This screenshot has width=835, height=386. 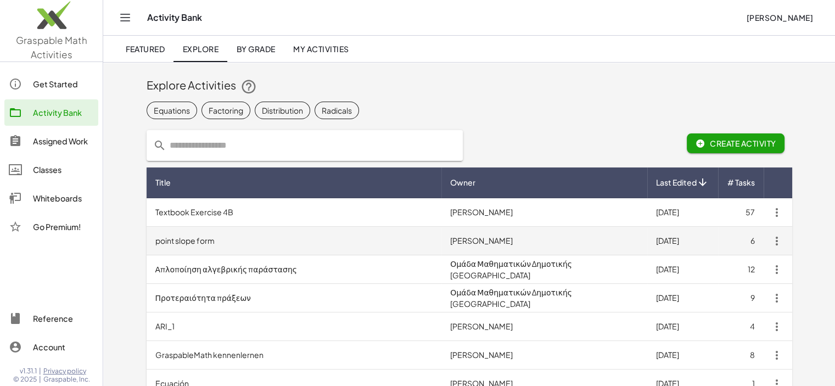 What do you see at coordinates (160, 145) in the screenshot?
I see `i: prepended action` at bounding box center [160, 145].